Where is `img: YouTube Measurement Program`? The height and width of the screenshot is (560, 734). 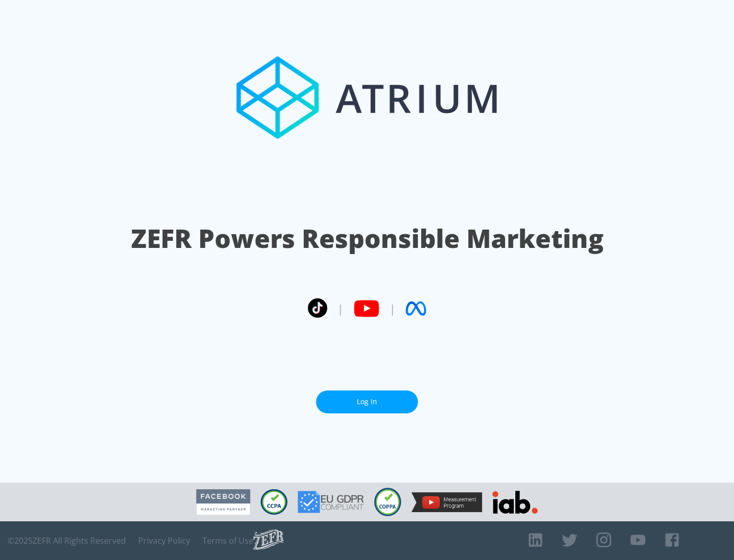 img: YouTube Measurement Program is located at coordinates (446, 502).